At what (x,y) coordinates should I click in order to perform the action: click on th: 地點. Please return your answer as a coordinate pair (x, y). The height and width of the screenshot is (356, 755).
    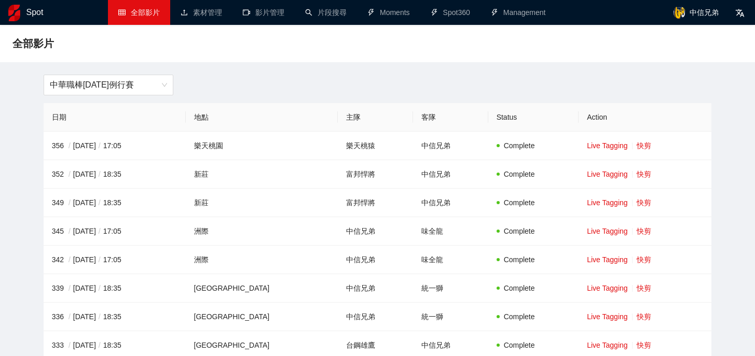
    Looking at the image, I should click on (261, 117).